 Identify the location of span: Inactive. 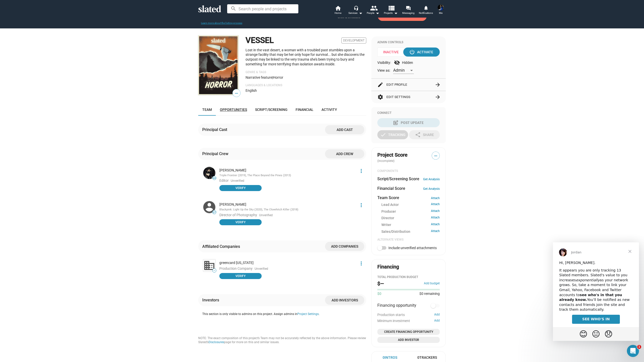
(392, 52).